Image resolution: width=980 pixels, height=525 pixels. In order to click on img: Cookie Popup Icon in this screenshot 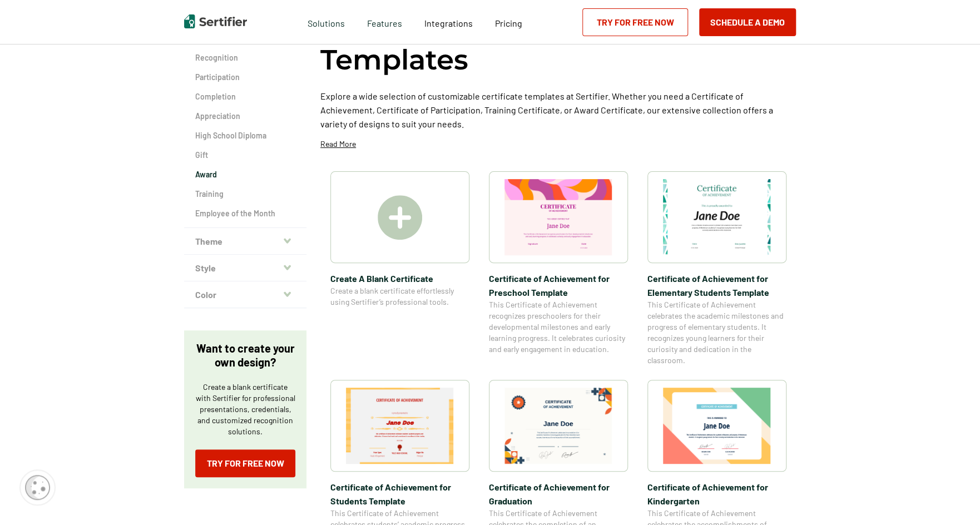, I will do `click(38, 487)`.